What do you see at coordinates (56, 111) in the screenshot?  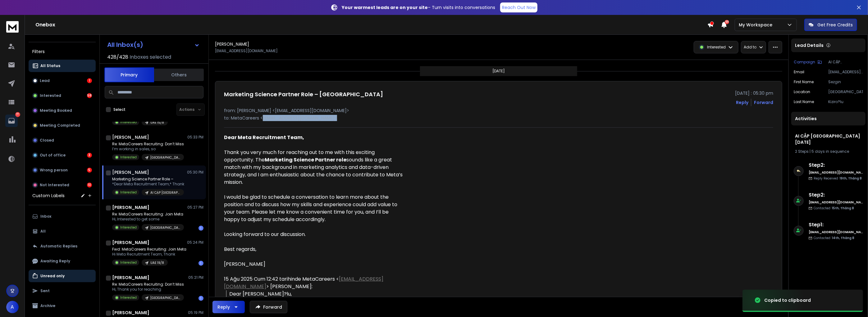 I see `p: Meeting Booked` at bounding box center [56, 111].